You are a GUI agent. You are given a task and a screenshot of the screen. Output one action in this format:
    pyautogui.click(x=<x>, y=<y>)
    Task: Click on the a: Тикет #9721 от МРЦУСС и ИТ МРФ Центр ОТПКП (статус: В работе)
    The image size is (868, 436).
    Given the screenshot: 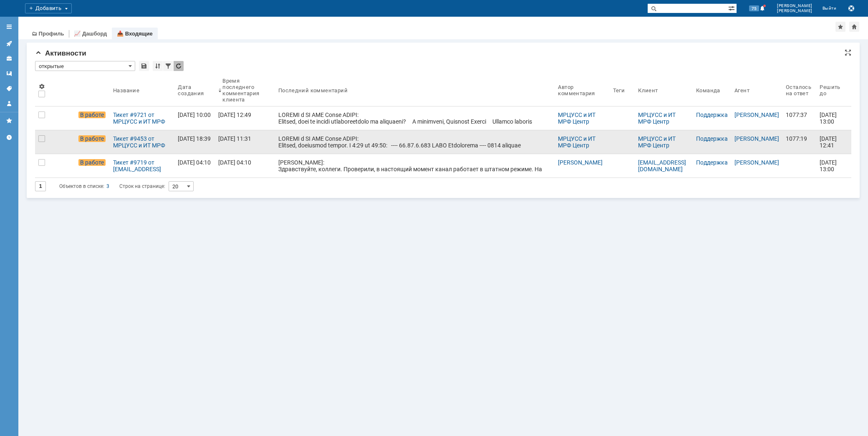 What is the action you would take?
    pyautogui.click(x=170, y=118)
    